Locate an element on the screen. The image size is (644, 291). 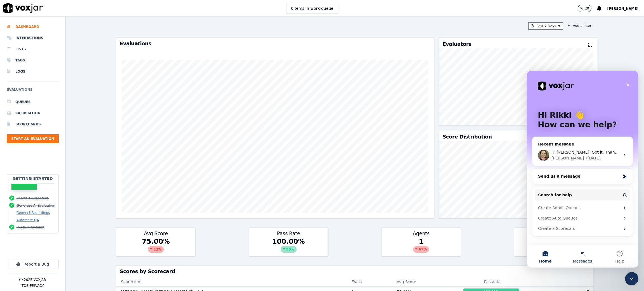
h2: Getting Started is located at coordinates (32, 179).